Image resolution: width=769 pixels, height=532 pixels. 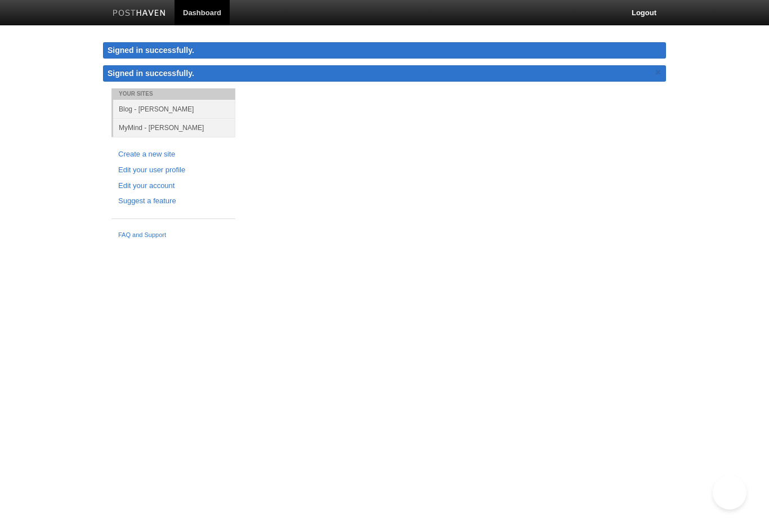 I want to click on a: Edit your user profile, so click(x=173, y=170).